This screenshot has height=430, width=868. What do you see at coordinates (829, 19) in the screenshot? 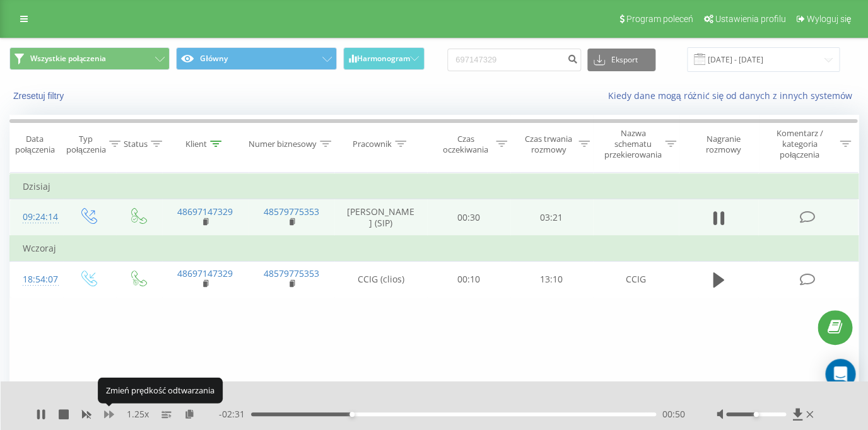
I see `span: Wyloguj się` at bounding box center [829, 19].